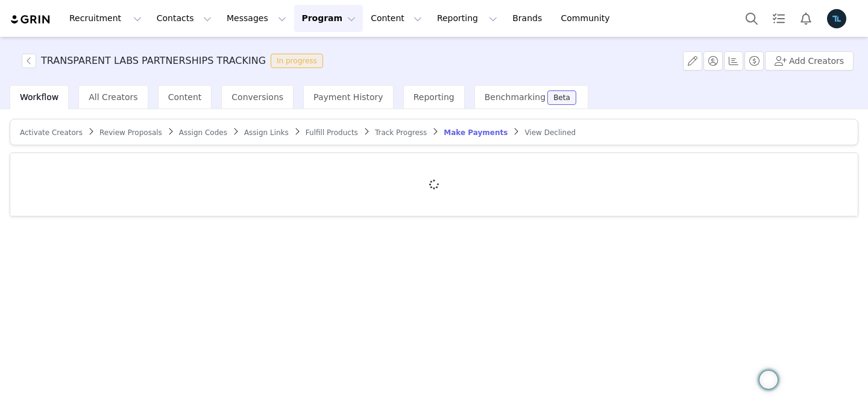  I want to click on button: Messages, so click(256, 18).